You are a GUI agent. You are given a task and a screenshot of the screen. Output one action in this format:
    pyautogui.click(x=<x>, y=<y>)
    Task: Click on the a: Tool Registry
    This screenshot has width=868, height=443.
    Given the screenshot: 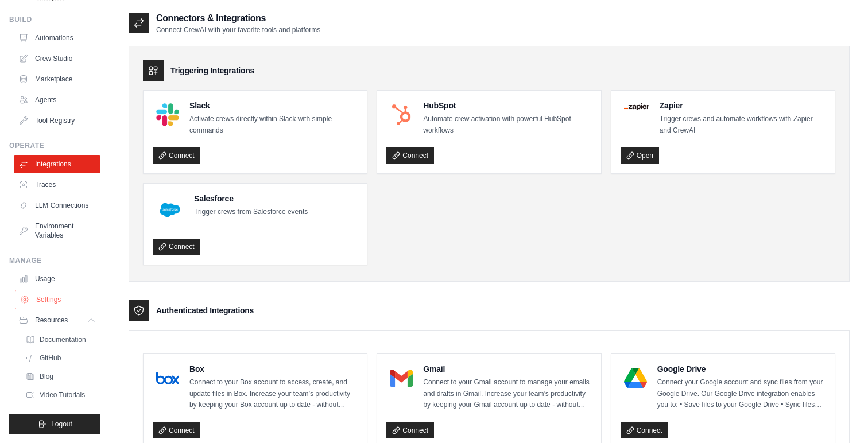 What is the action you would take?
    pyautogui.click(x=57, y=121)
    